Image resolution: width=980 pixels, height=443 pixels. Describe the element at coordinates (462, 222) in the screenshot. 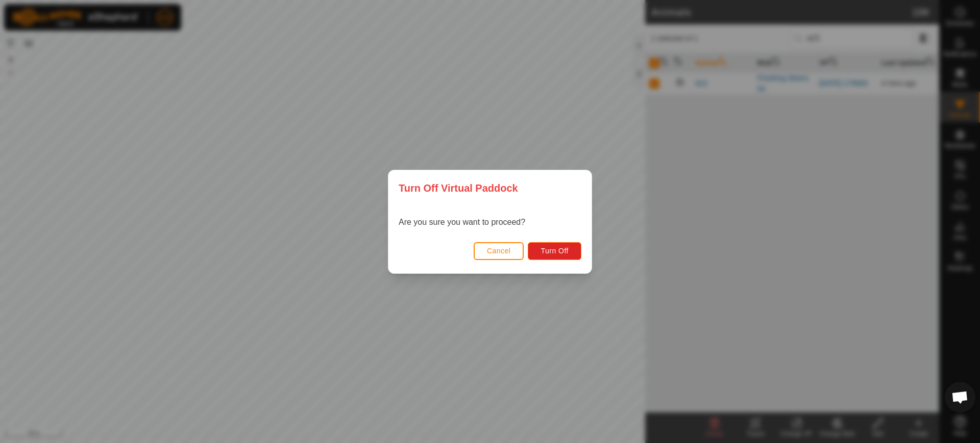

I see `p: Are you sure you want to proceed?` at that location.